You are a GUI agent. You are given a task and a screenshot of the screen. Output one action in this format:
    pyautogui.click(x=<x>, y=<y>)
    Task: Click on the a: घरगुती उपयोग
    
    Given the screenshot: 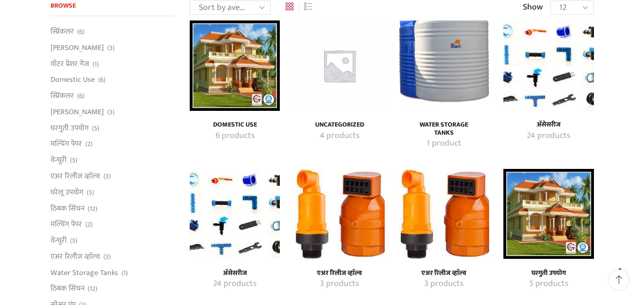 What is the action you would take?
    pyautogui.click(x=70, y=128)
    